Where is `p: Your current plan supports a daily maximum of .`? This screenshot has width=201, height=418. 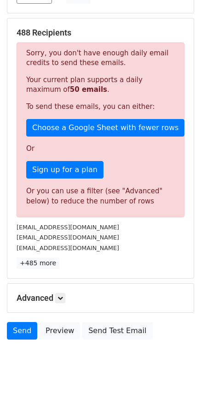
p: Your current plan supports a daily maximum of . is located at coordinates (101, 85).